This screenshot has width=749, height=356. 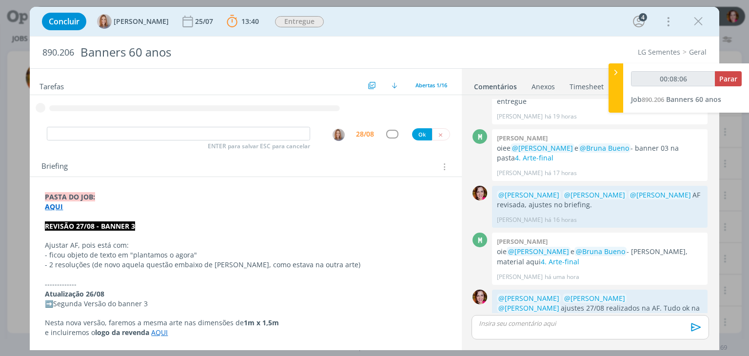 I want to click on strong: REVISÃO 27/08 - BANNER 3, so click(x=90, y=226).